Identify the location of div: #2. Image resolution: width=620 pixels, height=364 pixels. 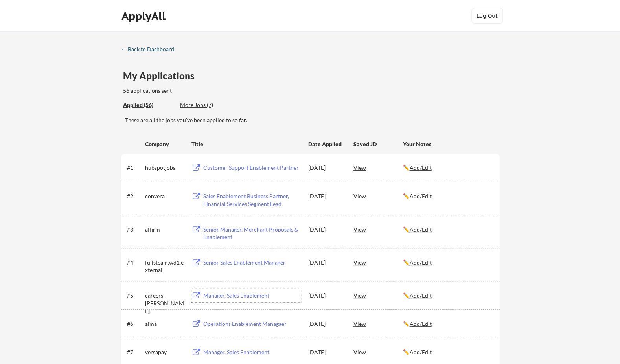
(134, 196).